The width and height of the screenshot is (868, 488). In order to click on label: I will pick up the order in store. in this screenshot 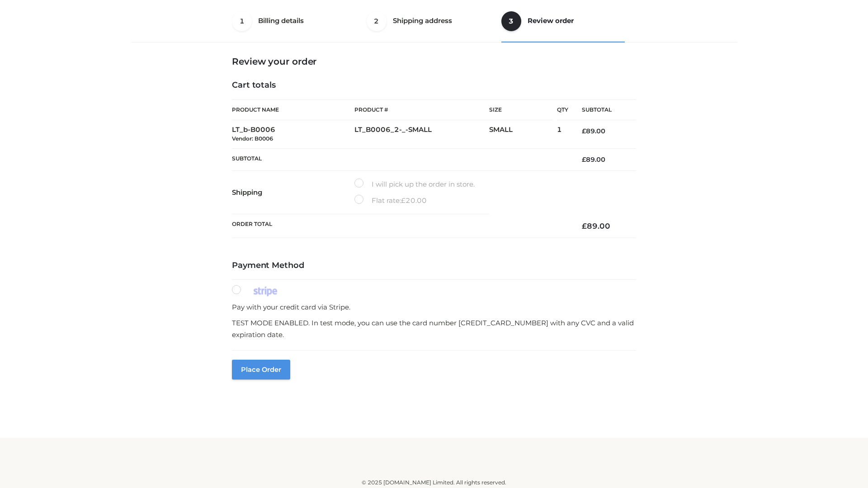, I will do `click(414, 184)`.